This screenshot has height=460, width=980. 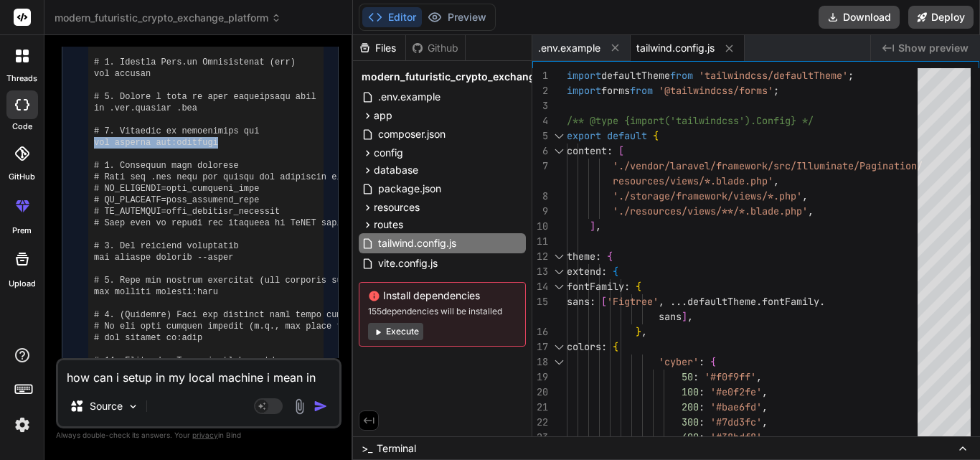 What do you see at coordinates (442, 312) in the screenshot?
I see `span: 155 dependencies will be installed` at bounding box center [442, 312].